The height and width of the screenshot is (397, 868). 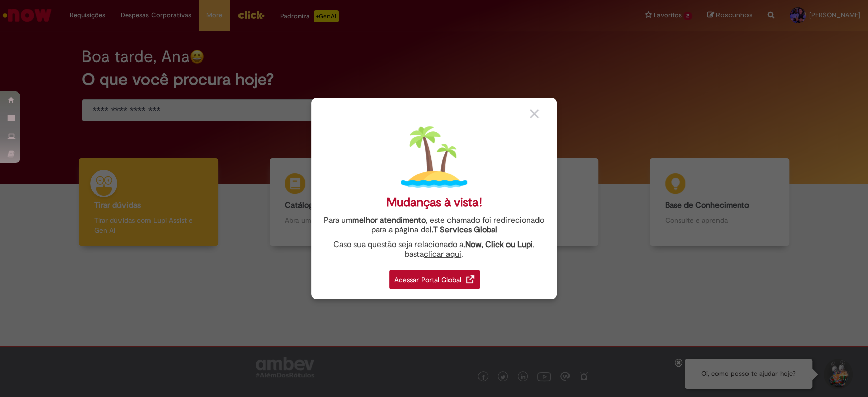 What do you see at coordinates (470, 280) in the screenshot?
I see `img: redirect_link.png` at bounding box center [470, 280].